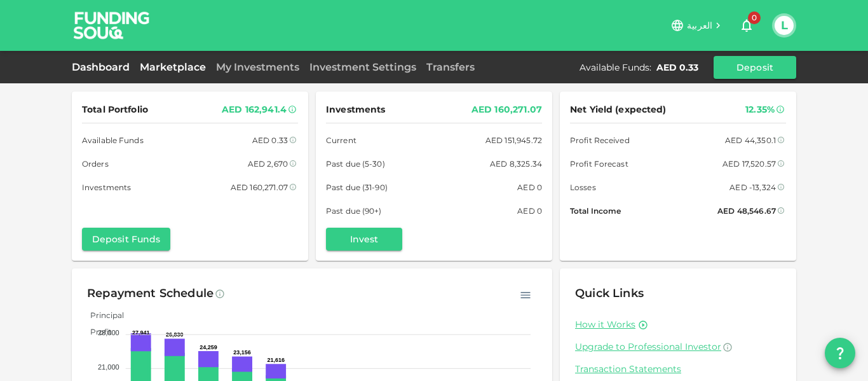  What do you see at coordinates (516, 163) in the screenshot?
I see `div: AED 8,325.34` at bounding box center [516, 163].